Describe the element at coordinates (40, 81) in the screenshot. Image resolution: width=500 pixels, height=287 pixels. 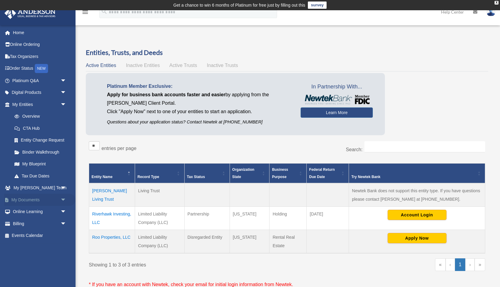
I see `a: Platinum Q&Aarrow_drop_down` at that location.